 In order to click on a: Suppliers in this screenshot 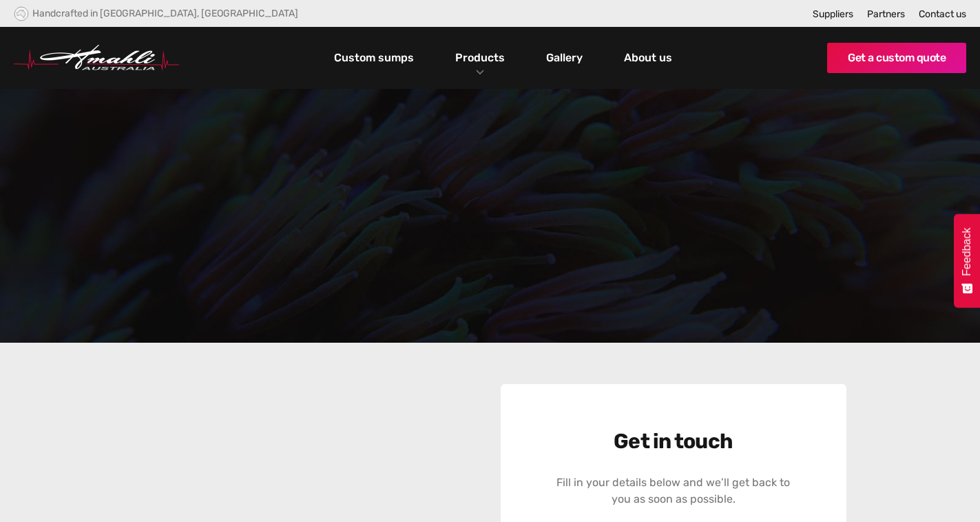, I will do `click(833, 14)`.